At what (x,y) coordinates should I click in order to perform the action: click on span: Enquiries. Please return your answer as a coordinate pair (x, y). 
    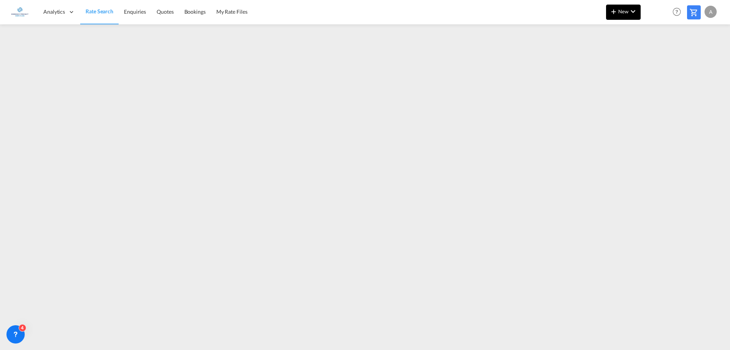
    Looking at the image, I should click on (135, 11).